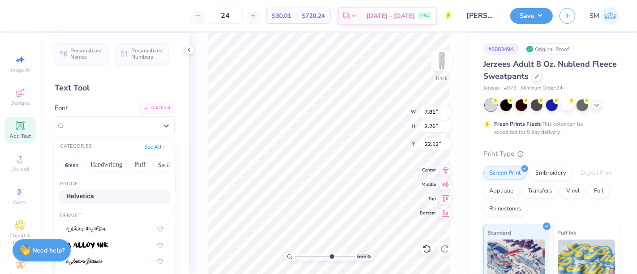 This screenshot has height=274, width=637. Describe the element at coordinates (510, 88) in the screenshot. I see `span: # 973` at that location.